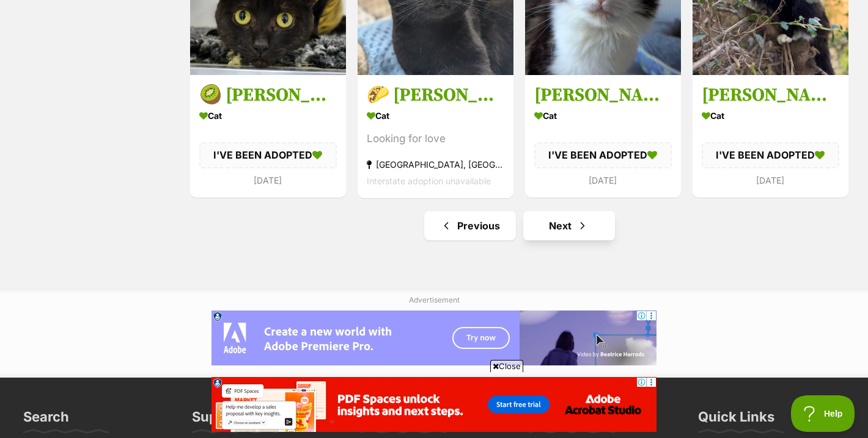 This screenshot has width=868, height=438. What do you see at coordinates (46, 420) in the screenshot?
I see `h3: Search` at bounding box center [46, 420].